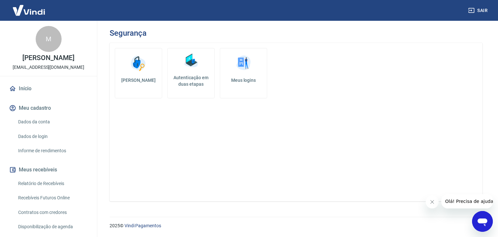 Image resolution: width=498 pixels, height=237 pixels. What do you see at coordinates (52, 226) in the screenshot?
I see `a: Disponibilização de agenda` at bounding box center [52, 226].